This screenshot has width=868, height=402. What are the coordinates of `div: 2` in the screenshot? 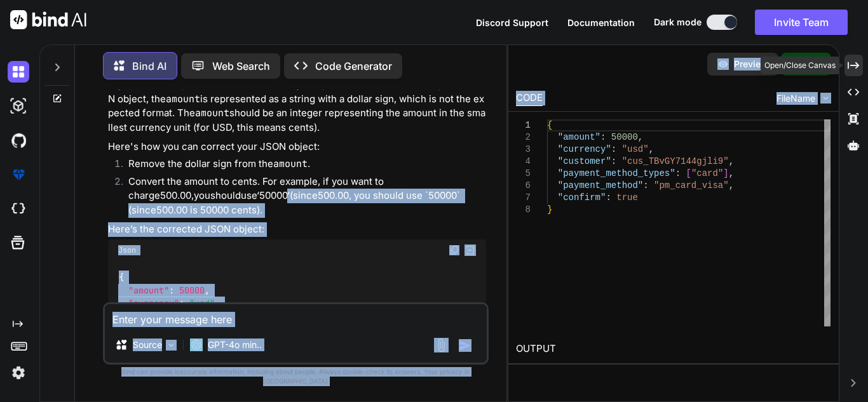 It's located at (523, 138).